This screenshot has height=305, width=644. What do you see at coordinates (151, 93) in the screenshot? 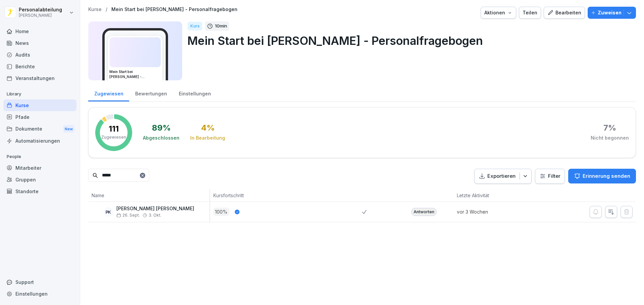
I see `a: Bewertungen` at bounding box center [151, 93].